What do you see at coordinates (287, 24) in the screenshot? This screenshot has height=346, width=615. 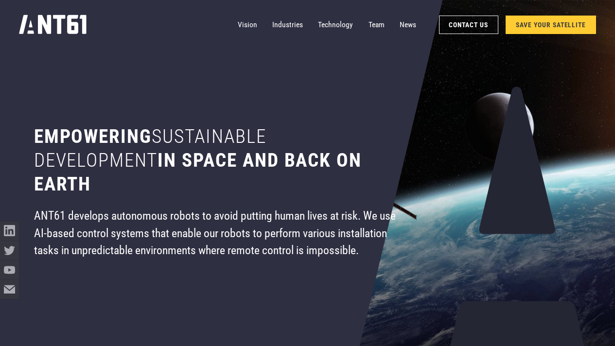 I see `a: Industries` at bounding box center [287, 24].